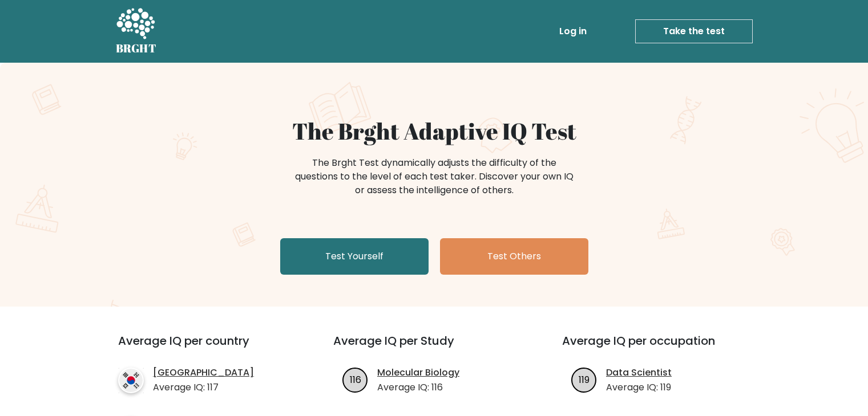 The image size is (868, 416). I want to click on h3: Average IQ per country, so click(205, 348).